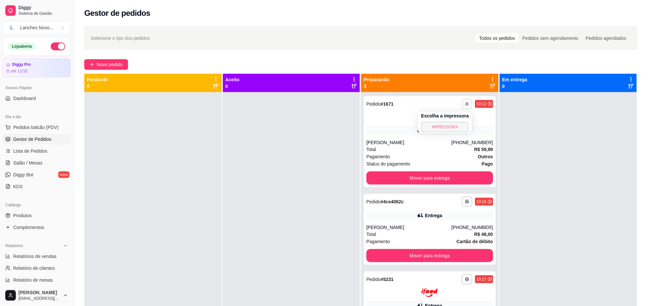 The width and height of the screenshot is (648, 306). What do you see at coordinates (485, 157) in the screenshot?
I see `strong: Outros` at bounding box center [485, 157].